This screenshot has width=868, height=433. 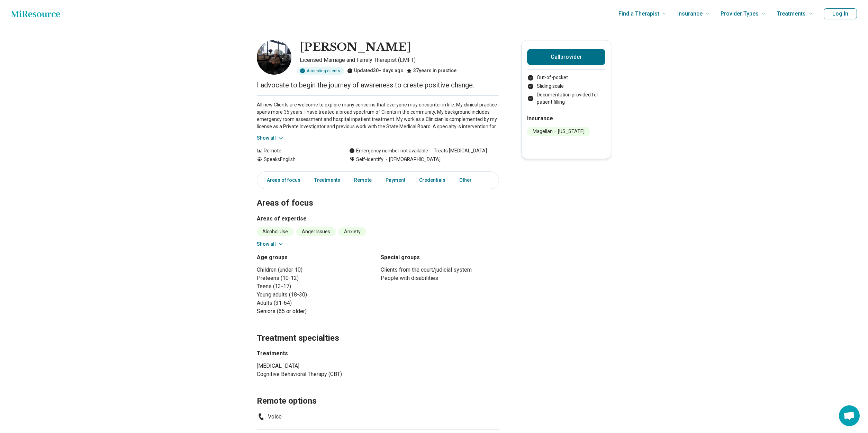 What do you see at coordinates (378, 85) in the screenshot?
I see `p: I advocate to begin the journey of awareness to create positive change.` at bounding box center [378, 85].